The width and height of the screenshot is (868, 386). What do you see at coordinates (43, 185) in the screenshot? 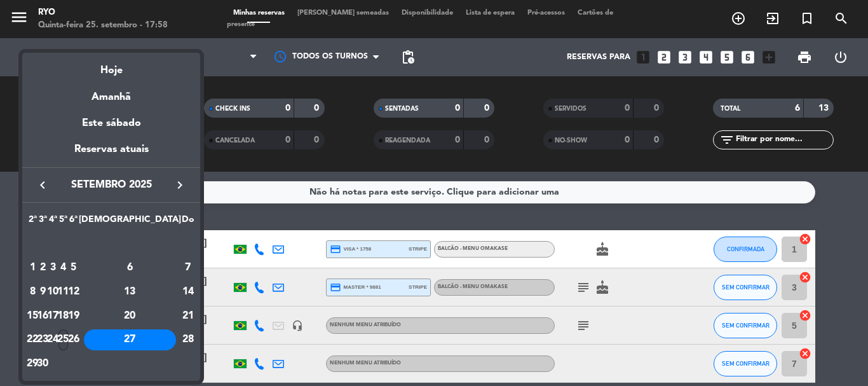
I see `button: keyboard_arrow_left` at bounding box center [43, 185].